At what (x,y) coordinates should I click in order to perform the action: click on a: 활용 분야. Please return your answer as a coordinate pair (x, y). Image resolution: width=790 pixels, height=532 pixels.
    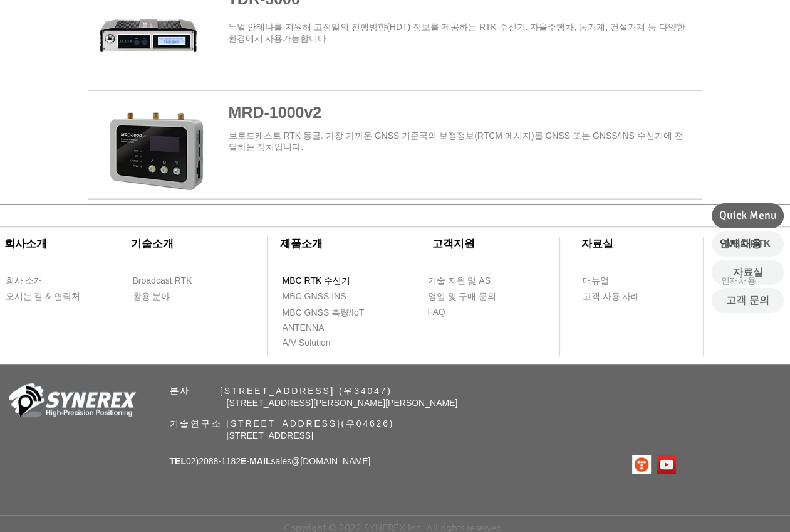
    Looking at the image, I should click on (168, 296).